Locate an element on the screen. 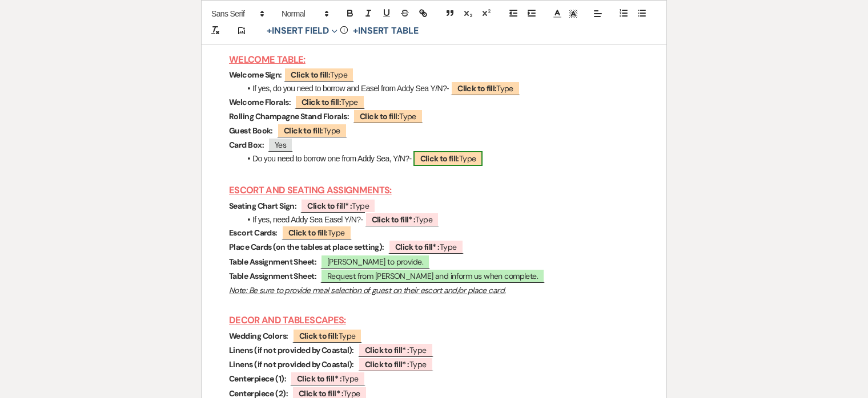  strong: Place Cards (on the tables at place setting): is located at coordinates (306, 247).